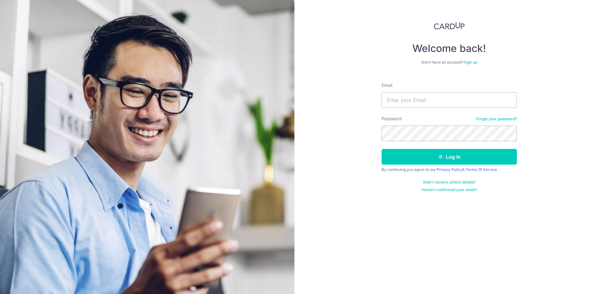 The width and height of the screenshot is (604, 294). What do you see at coordinates (470, 62) in the screenshot?
I see `a: Sign up` at bounding box center [470, 62].